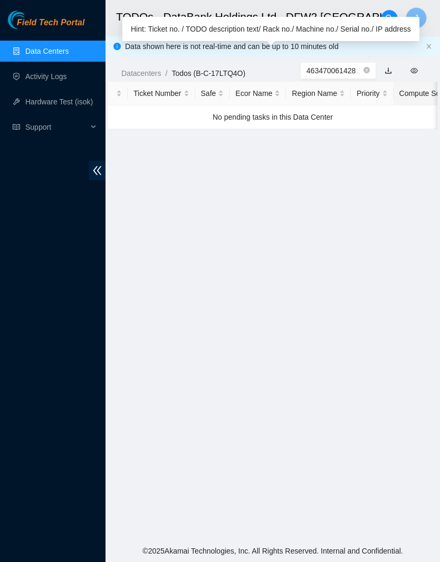 This screenshot has height=562, width=440. Describe the element at coordinates (273, 117) in the screenshot. I see `div: No pending tasks in this Data Center` at that location.